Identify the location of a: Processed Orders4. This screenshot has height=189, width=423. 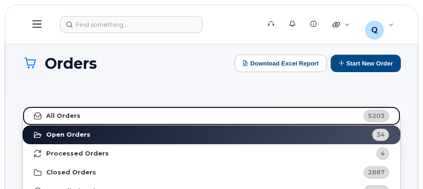
(211, 154).